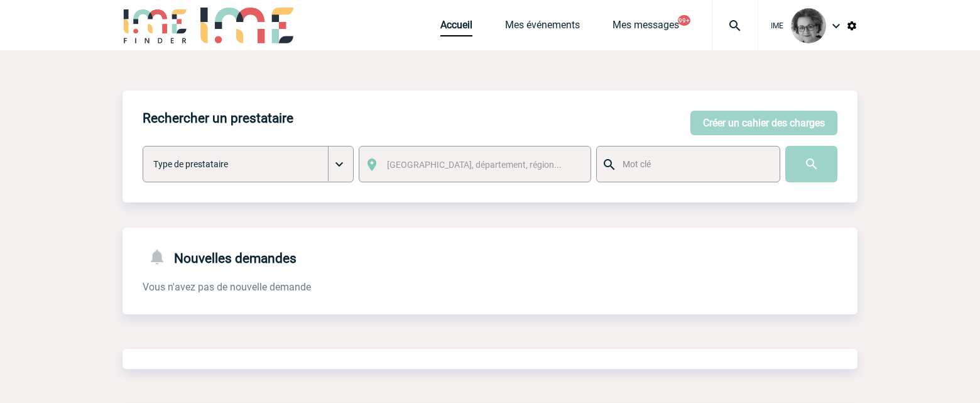 The height and width of the screenshot is (403, 980). Describe the element at coordinates (808, 25) in the screenshot. I see `img: 101028-0.jpg` at that location.